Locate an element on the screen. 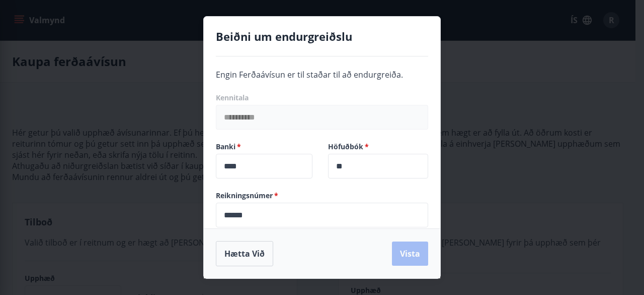 This screenshot has height=295, width=644. label: Banki is located at coordinates (266, 147).